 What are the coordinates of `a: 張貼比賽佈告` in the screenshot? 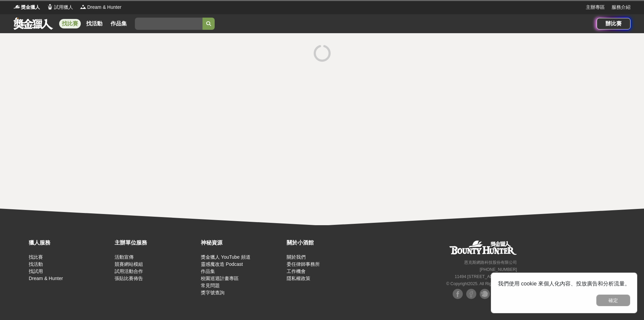 It's located at (129, 278).